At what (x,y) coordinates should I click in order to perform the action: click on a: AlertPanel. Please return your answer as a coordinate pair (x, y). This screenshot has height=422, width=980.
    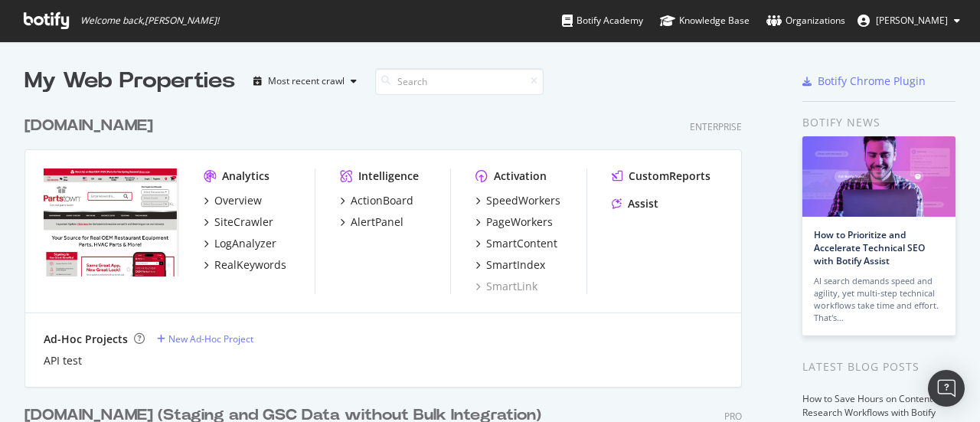
    Looking at the image, I should click on (372, 222).